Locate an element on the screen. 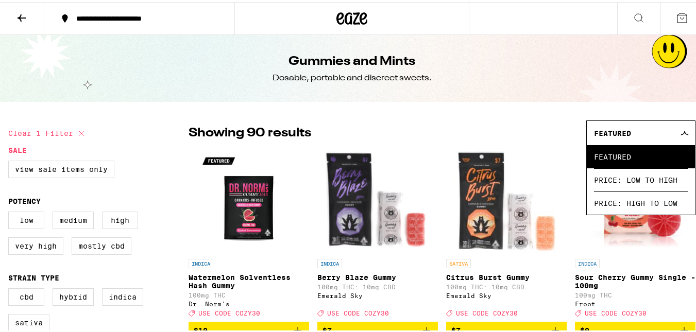  a: Open page for Citrus Burst Gummy from Emerald Sky is located at coordinates (506, 234).